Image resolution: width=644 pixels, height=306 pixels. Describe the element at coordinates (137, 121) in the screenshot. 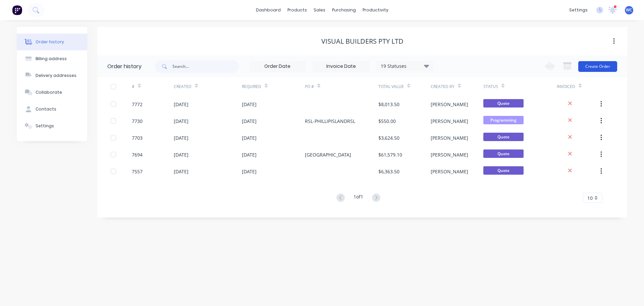

I see `div: 7730` at that location.